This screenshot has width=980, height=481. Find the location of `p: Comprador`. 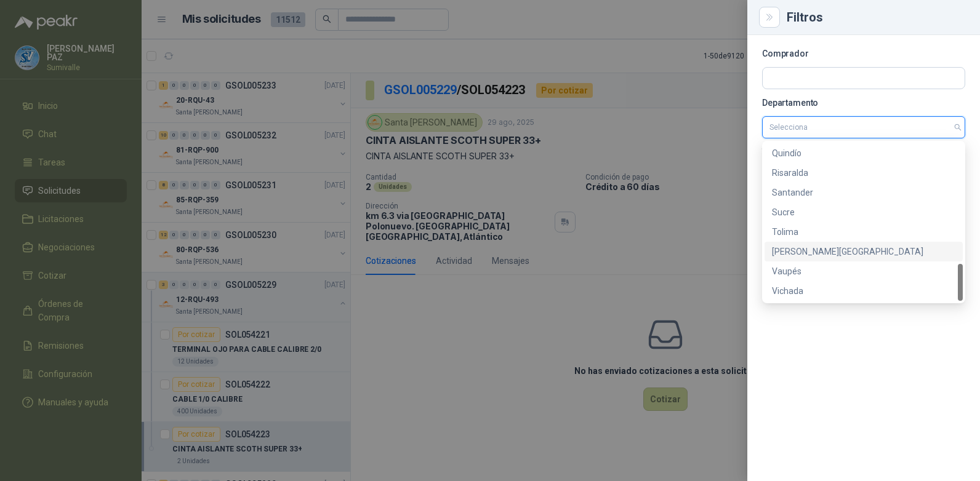

p: Comprador is located at coordinates (863, 53).